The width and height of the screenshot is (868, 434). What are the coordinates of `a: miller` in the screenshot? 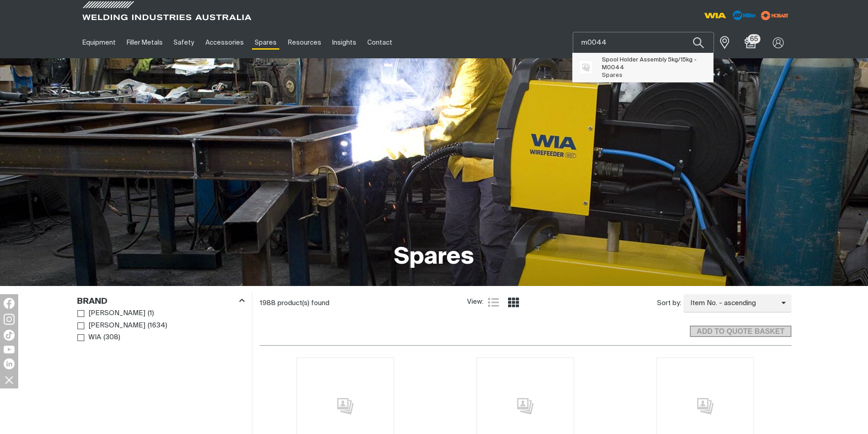 It's located at (775, 15).